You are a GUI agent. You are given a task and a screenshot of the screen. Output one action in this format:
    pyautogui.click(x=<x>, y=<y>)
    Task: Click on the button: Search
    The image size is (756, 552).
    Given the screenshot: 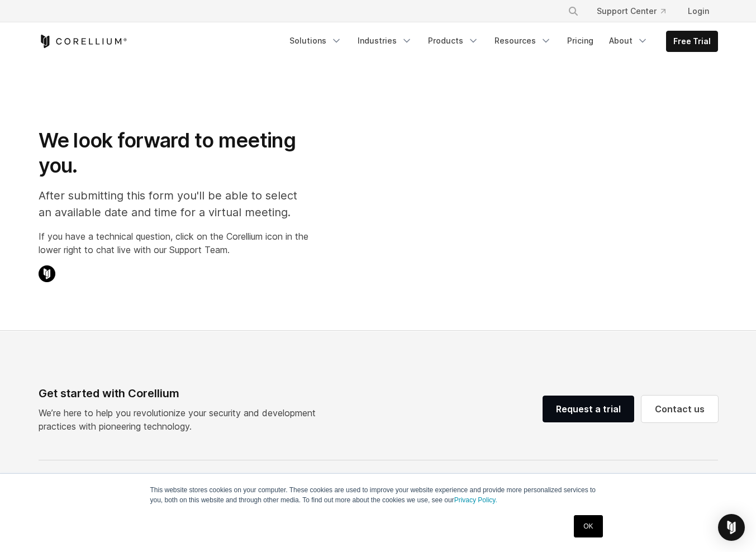 What is the action you would take?
    pyautogui.click(x=573, y=11)
    